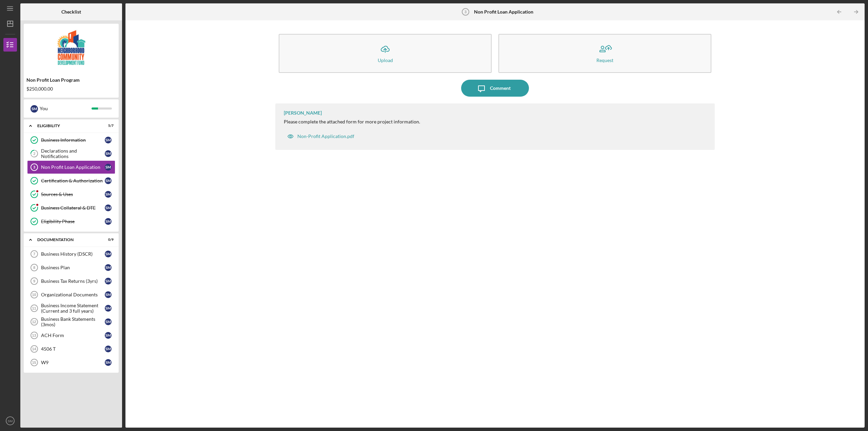 The height and width of the screenshot is (431, 868). I want to click on div: Business Plan, so click(73, 268).